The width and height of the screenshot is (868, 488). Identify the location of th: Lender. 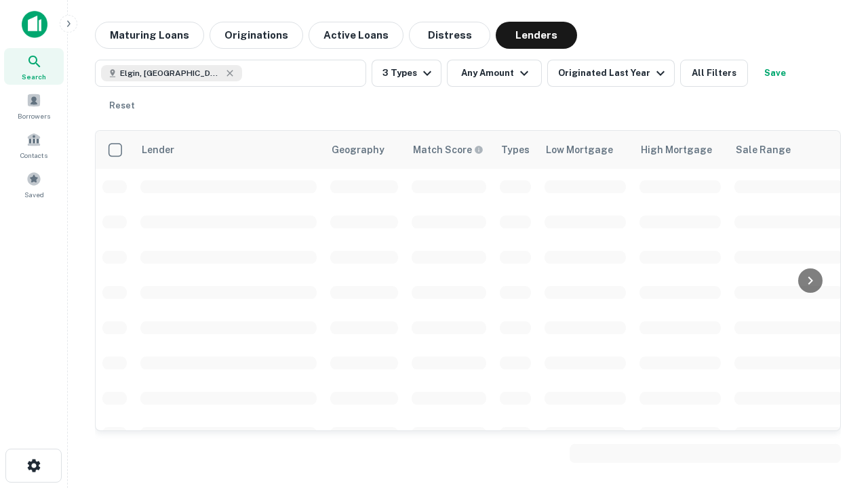
(228, 150).